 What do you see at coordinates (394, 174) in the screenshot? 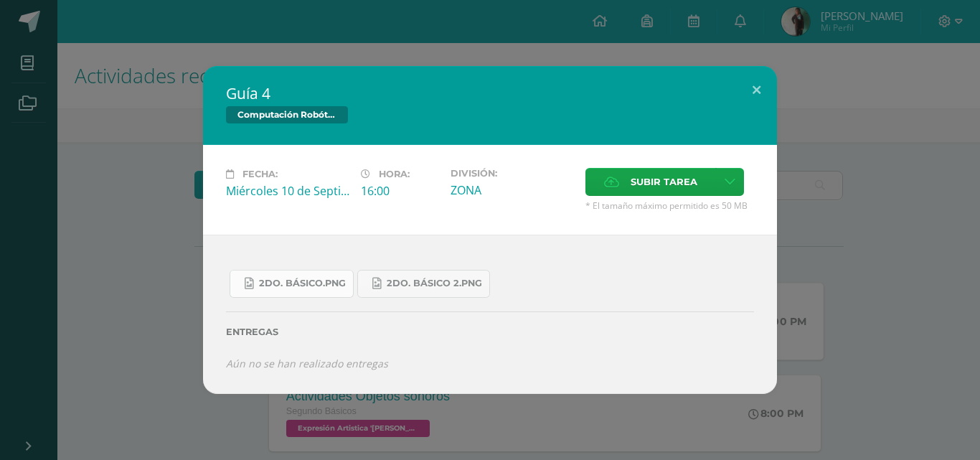
I see `span: Hora:` at bounding box center [394, 174].